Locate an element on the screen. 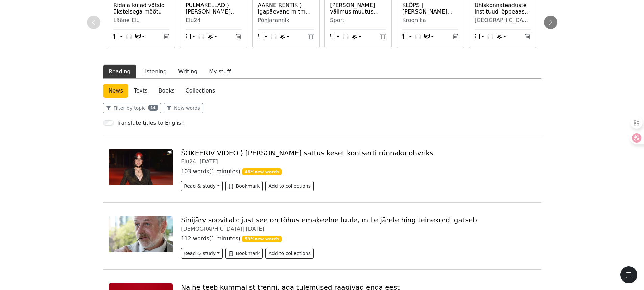 This screenshot has height=290, width=644. a: Ühiskonnateaduste instituudi õppeaasta alguse vastuvõtul esitleti mitmevärvilisi gobelääne"Gaudea... is located at coordinates (503, 8).